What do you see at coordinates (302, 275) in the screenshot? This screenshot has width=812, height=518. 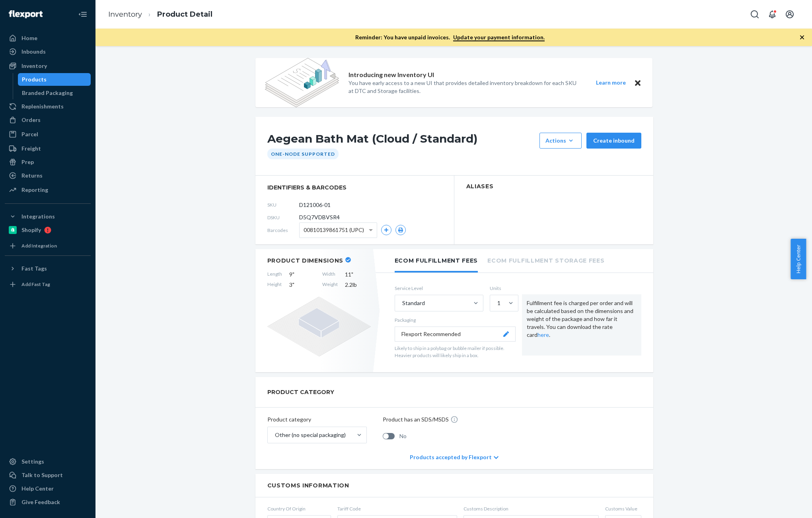 I see `span: 9` at bounding box center [302, 275].